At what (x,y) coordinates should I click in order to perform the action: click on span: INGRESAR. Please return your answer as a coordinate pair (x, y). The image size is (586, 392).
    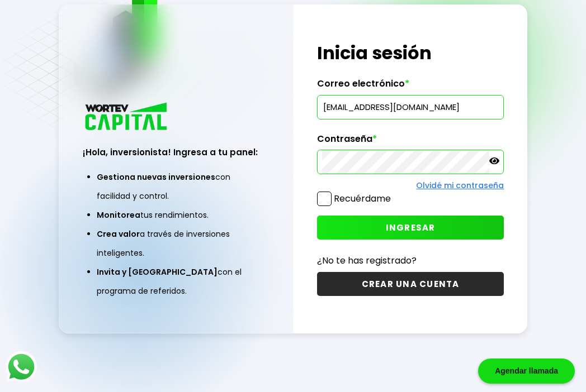
    Looking at the image, I should click on (411, 227).